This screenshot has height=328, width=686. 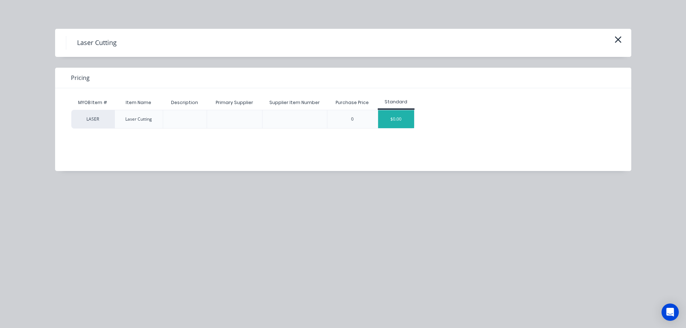 I want to click on div: Description, so click(x=184, y=103).